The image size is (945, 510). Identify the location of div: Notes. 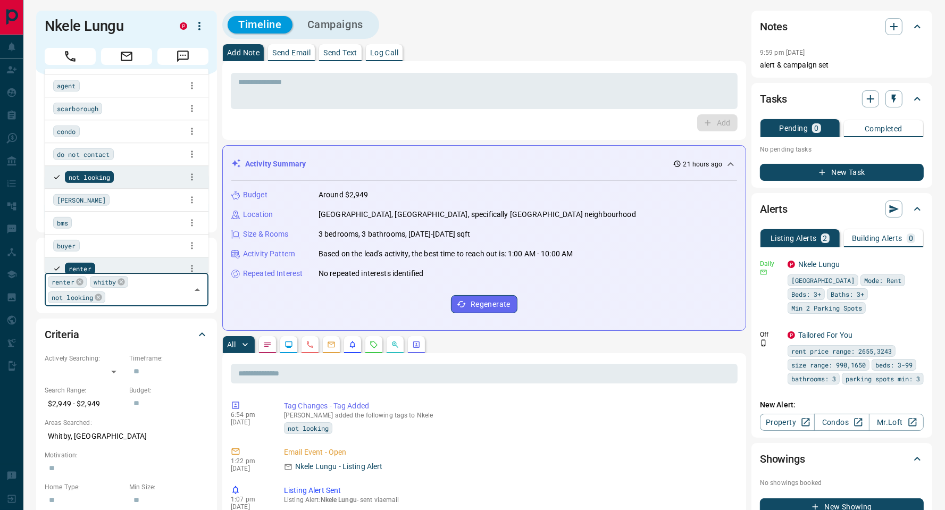
(842, 27).